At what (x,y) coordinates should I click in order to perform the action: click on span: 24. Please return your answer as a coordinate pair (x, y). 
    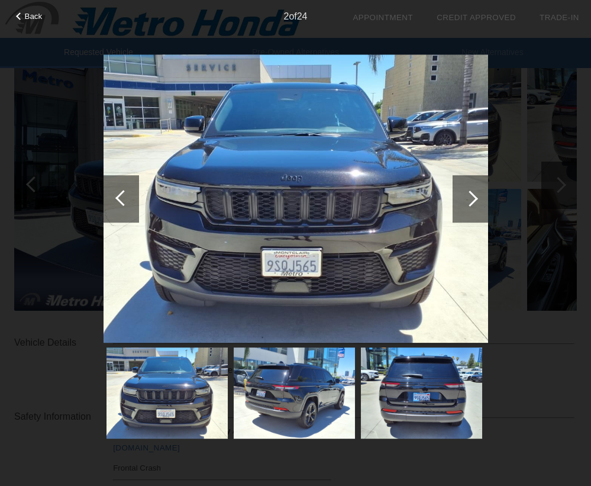
    Looking at the image, I should click on (303, 16).